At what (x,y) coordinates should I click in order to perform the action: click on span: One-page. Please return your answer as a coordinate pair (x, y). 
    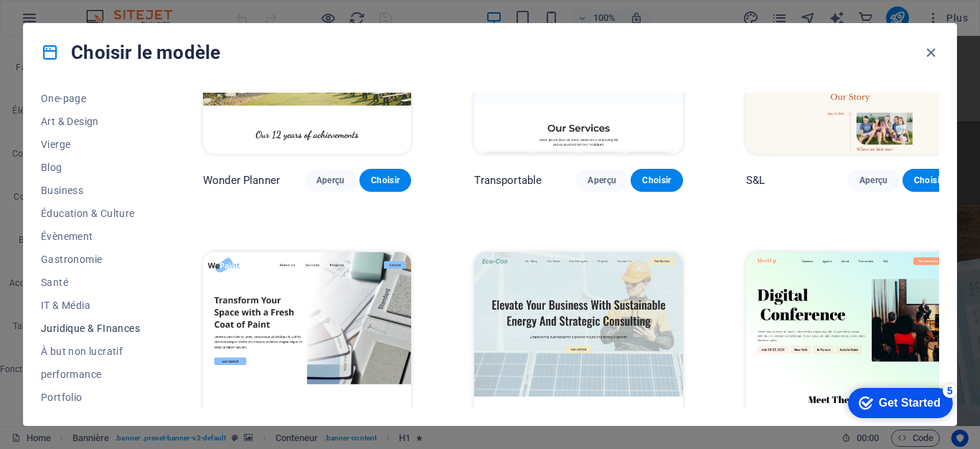
    Looking at the image, I should click on (91, 98).